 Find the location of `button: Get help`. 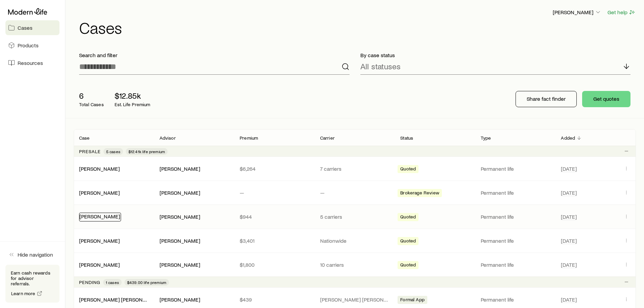

button: Get help is located at coordinates (621, 12).